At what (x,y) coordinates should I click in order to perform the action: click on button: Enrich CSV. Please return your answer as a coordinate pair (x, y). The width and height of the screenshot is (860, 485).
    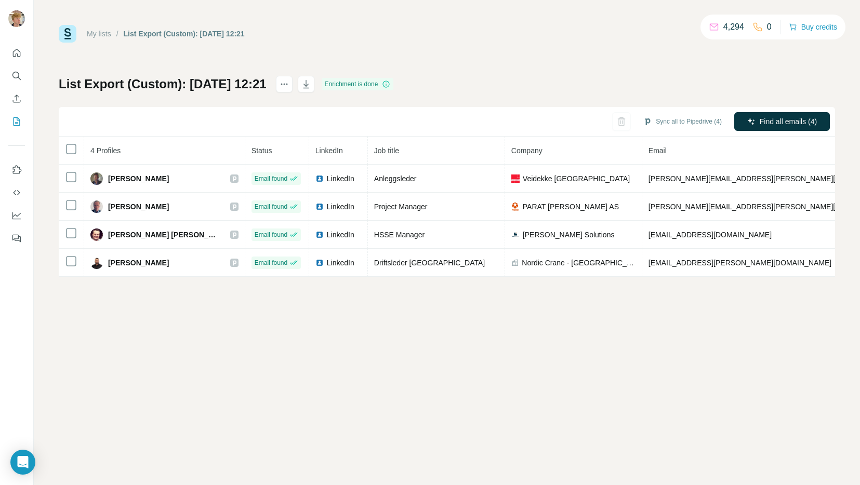
    Looking at the image, I should click on (17, 99).